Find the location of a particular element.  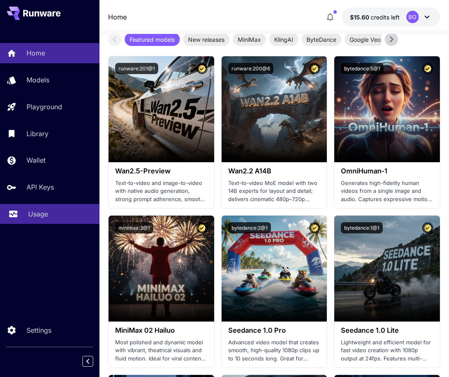

h3: Seedance 1.0 Pro is located at coordinates (274, 331).